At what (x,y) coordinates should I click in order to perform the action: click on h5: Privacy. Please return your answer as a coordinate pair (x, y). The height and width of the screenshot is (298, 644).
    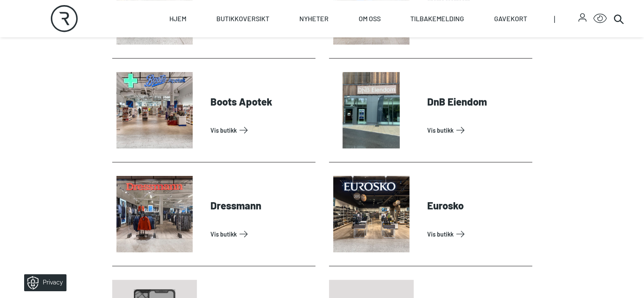
    Looking at the image, I should click on (44, 11).